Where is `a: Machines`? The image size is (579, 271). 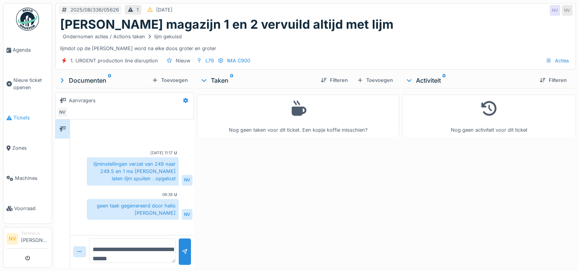 a: Machines is located at coordinates (28, 178).